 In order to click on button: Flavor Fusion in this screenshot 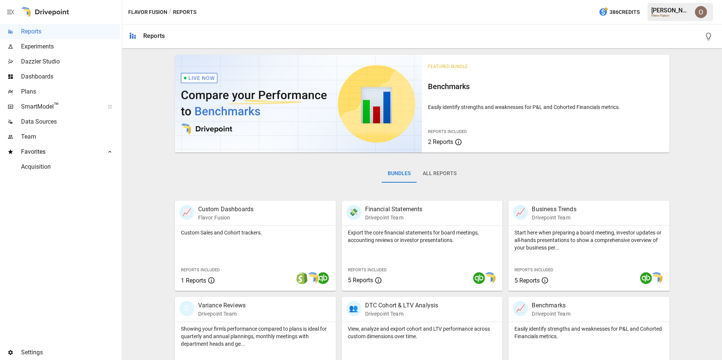, I will do `click(148, 12)`.